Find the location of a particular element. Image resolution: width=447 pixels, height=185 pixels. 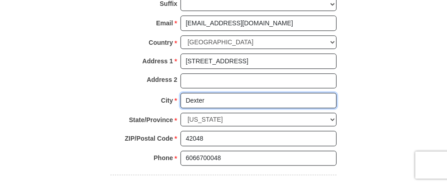

strong: City is located at coordinates (167, 100).